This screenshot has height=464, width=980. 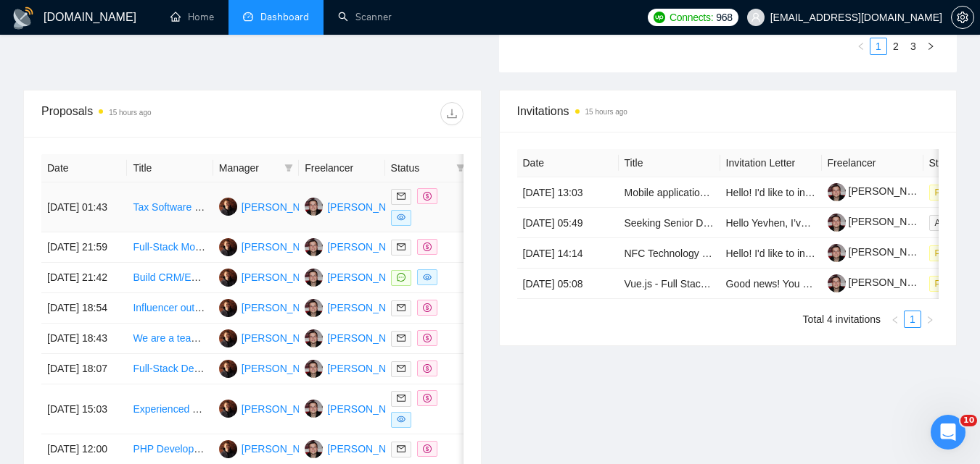 I want to click on time: 15 hours ago, so click(x=130, y=112).